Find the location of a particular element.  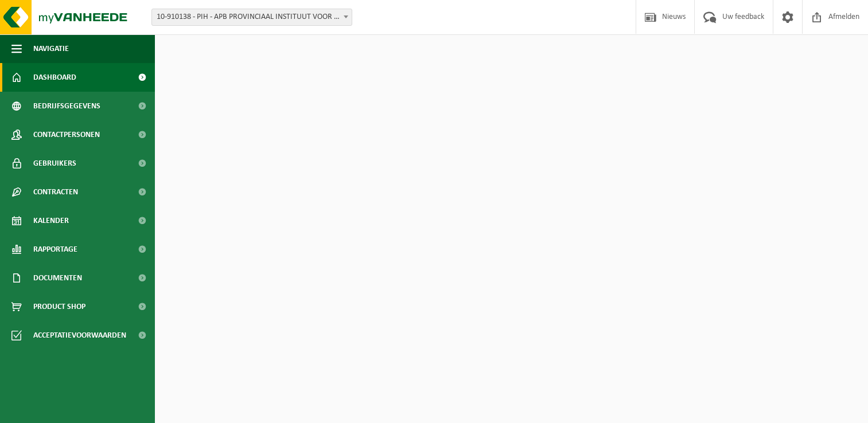

span: Documenten is located at coordinates (57, 278).